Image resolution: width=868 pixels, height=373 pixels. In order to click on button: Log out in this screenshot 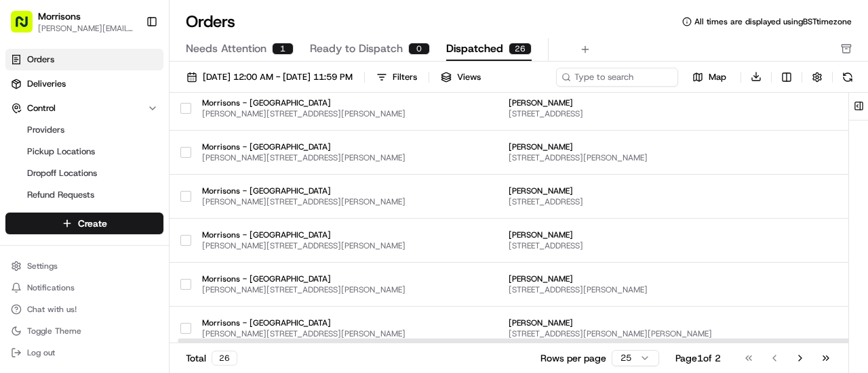, I will do `click(84, 353)`.